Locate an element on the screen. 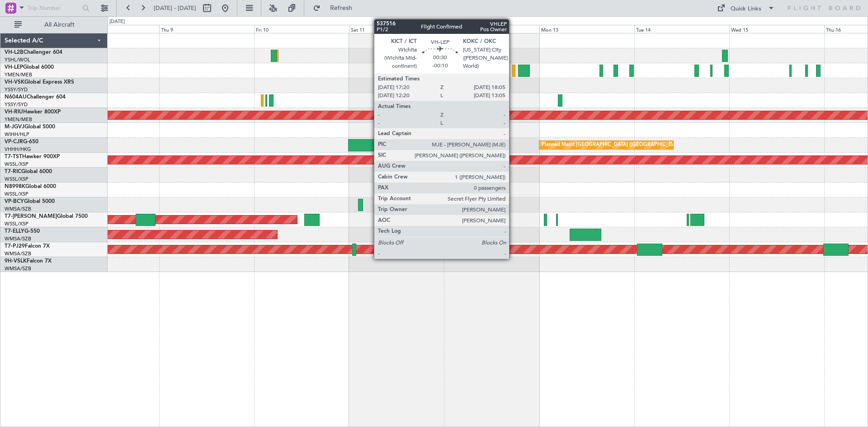 This screenshot has height=427, width=868. span: VP-BCY is located at coordinates (14, 202).